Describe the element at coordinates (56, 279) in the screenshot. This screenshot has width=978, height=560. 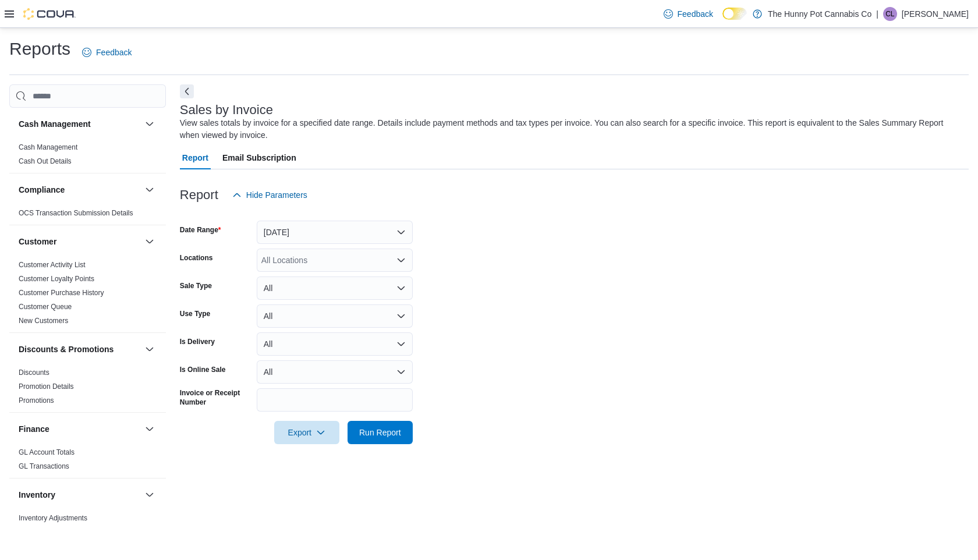
I see `a: Customer Loyalty Points` at that location.